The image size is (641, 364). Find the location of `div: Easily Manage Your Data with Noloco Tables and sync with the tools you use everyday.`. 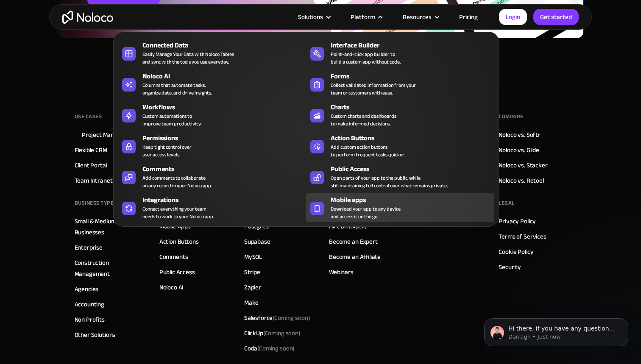

div: Easily Manage Your Data with Noloco Tables and sync with the tools you use everyday. is located at coordinates (188, 58).